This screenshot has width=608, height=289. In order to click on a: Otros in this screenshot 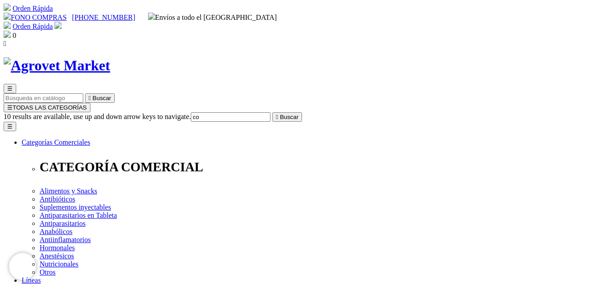, I will do `click(48, 272)`.